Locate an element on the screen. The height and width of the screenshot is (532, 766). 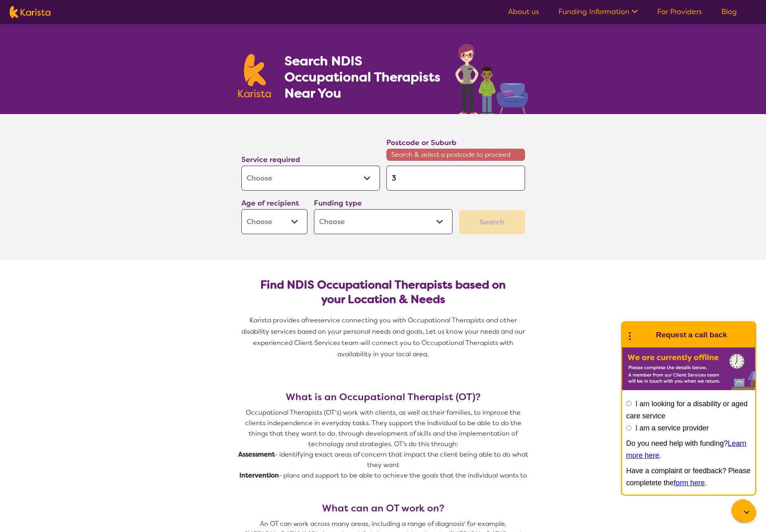
span: free is located at coordinates (311, 320).